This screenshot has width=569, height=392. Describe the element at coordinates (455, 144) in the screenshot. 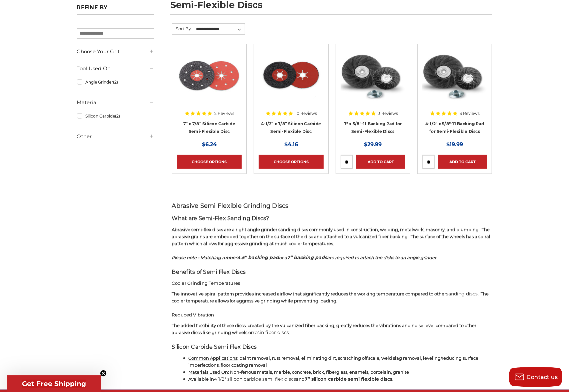

I see `span: $19.99` at that location.